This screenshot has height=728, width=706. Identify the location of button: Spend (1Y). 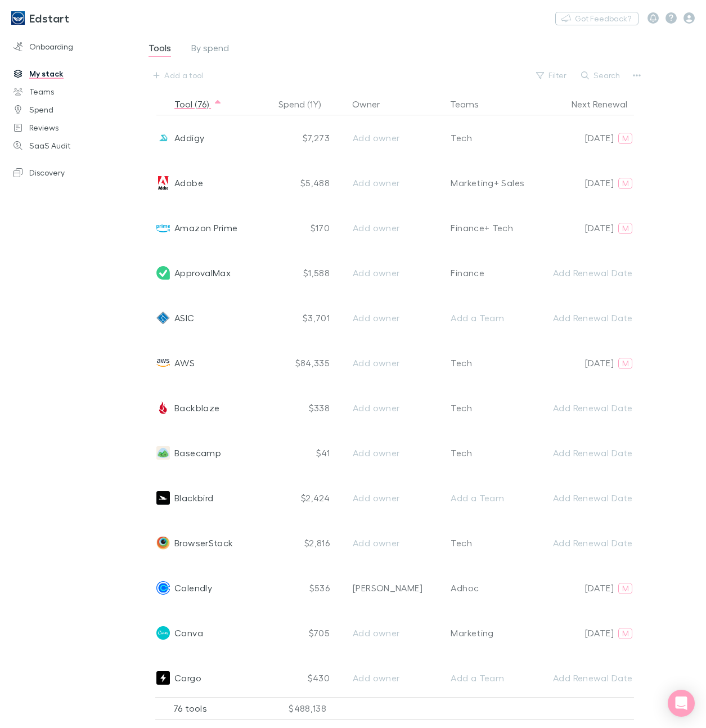
(306, 104).